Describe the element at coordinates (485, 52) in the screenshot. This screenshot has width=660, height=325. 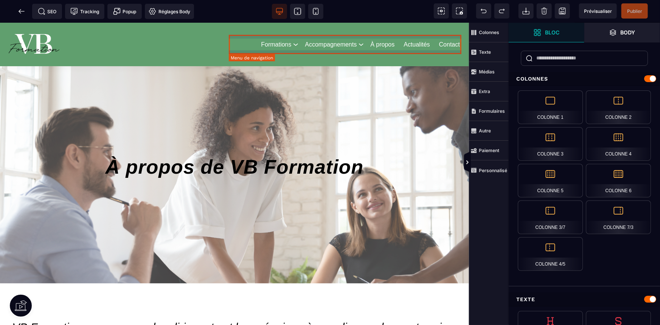
I see `strong: Texte` at that location.